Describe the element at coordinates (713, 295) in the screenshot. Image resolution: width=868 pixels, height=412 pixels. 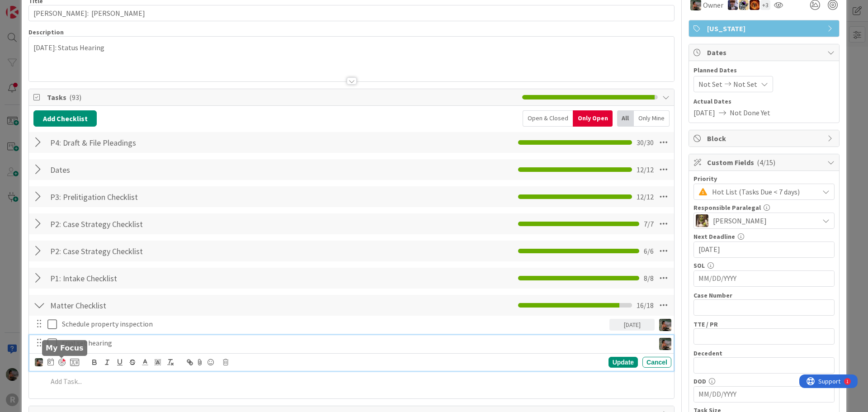
I see `label: Case Number` at that location.